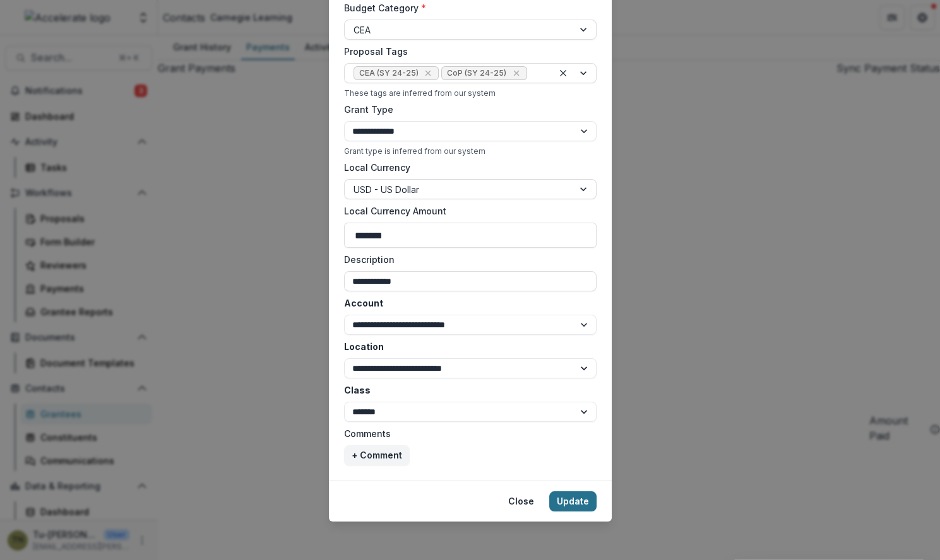 The image size is (940, 560). I want to click on button: + Comment, so click(377, 455).